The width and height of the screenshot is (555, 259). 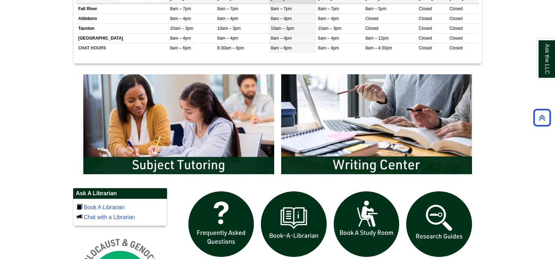 What do you see at coordinates (377, 124) in the screenshot?
I see `img: Writing Center Information` at bounding box center [377, 124].